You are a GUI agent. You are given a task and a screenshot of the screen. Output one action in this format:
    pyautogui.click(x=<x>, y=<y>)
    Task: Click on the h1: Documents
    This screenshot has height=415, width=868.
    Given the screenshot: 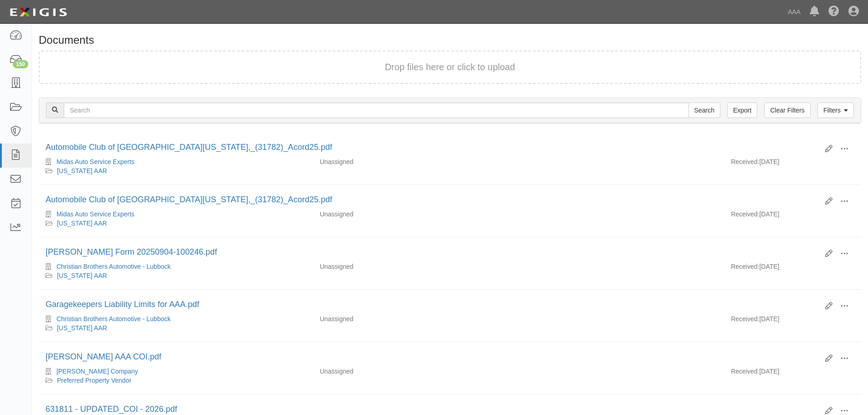 What is the action you would take?
    pyautogui.click(x=450, y=40)
    